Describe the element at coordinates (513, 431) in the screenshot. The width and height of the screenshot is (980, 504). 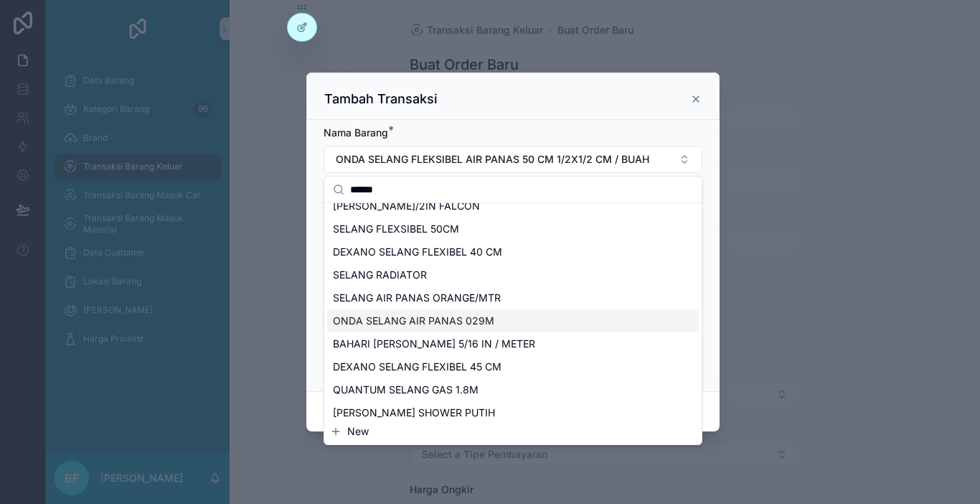
I see `button: New` at that location.